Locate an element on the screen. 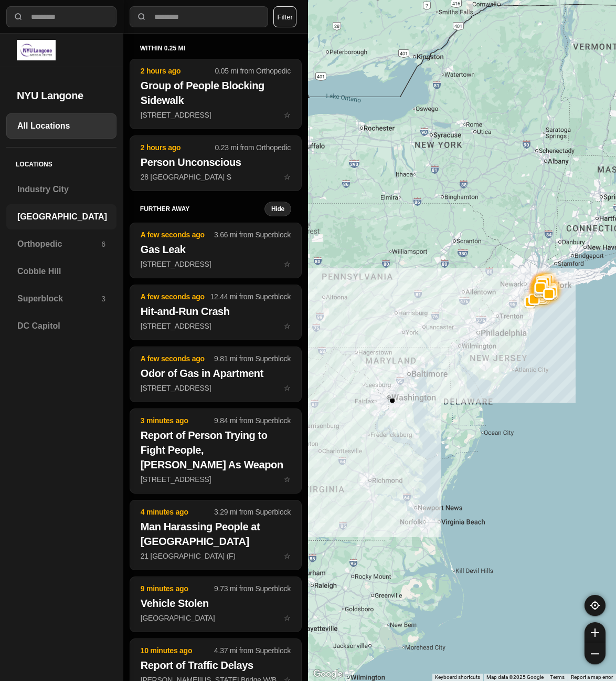 Image resolution: width=616 pixels, height=681 pixels. h3: Industry City is located at coordinates (61, 189).